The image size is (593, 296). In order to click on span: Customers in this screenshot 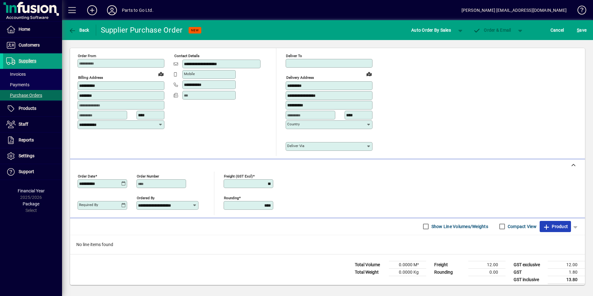, I will do `click(29, 45)`.